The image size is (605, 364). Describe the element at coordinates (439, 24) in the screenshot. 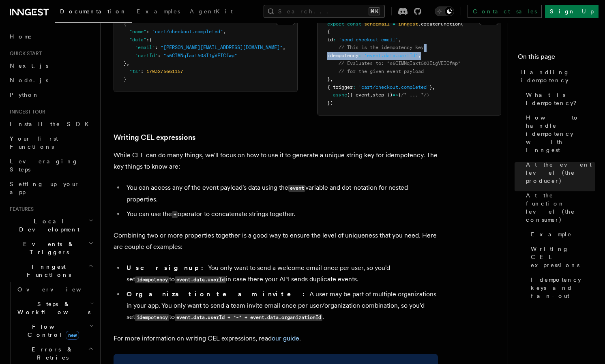

I see `span: .createFunction` at that location.